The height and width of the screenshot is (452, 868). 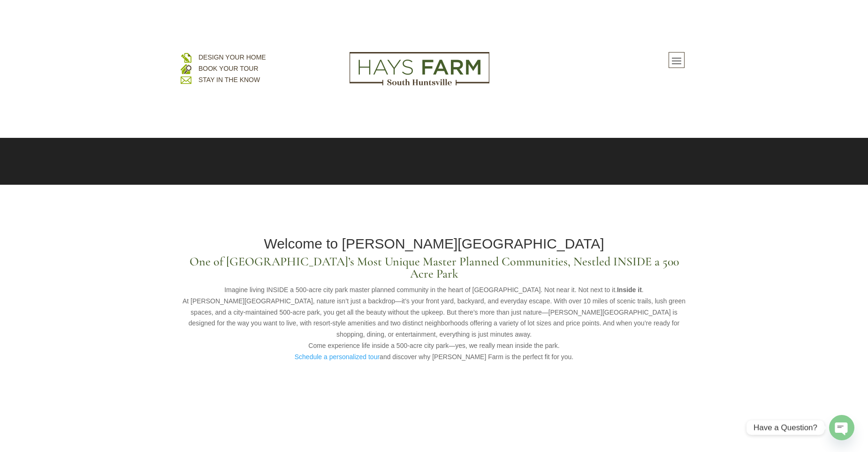 What do you see at coordinates (629, 290) in the screenshot?
I see `strong: Inside it` at bounding box center [629, 290].